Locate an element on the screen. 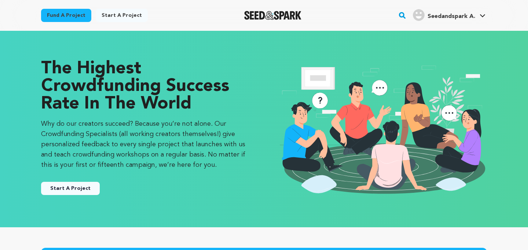  a: Start a project is located at coordinates (122, 15).